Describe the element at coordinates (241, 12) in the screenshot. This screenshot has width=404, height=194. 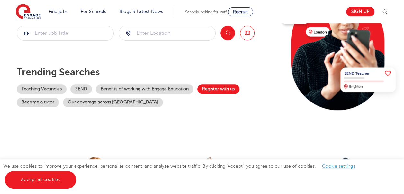
I see `span: Recruit` at that location.